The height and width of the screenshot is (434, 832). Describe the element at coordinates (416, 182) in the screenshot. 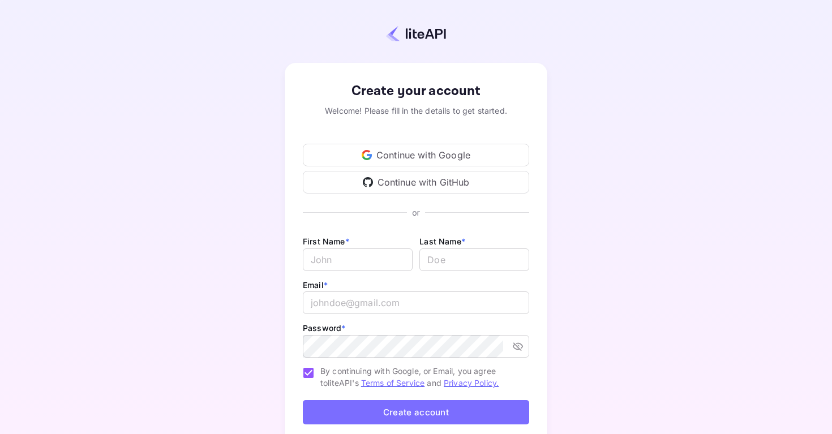

I see `div: Continue with GitHub` at that location.